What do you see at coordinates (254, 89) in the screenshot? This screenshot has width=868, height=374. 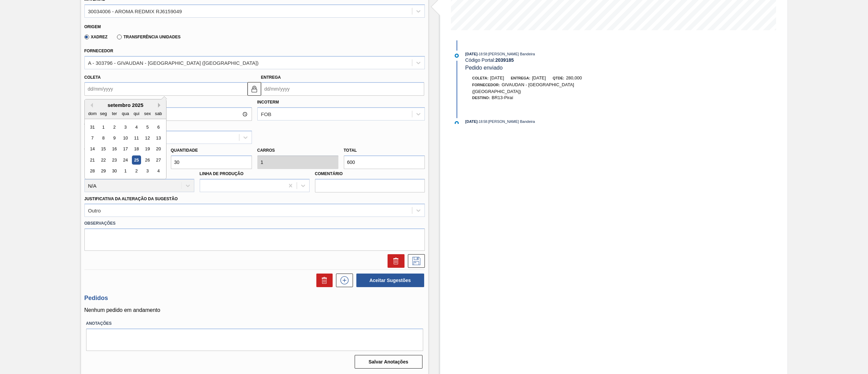 I see `img: locked` at bounding box center [254, 89].